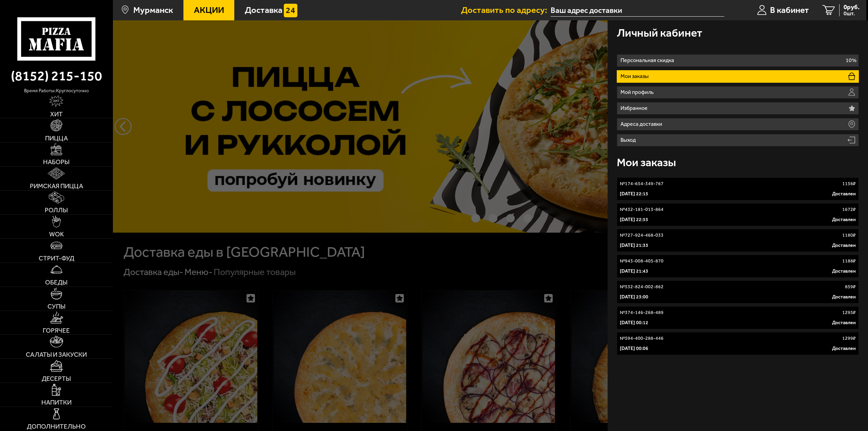 The image size is (868, 431). What do you see at coordinates (849, 261) in the screenshot?
I see `p: 1188 ₽` at bounding box center [849, 261].